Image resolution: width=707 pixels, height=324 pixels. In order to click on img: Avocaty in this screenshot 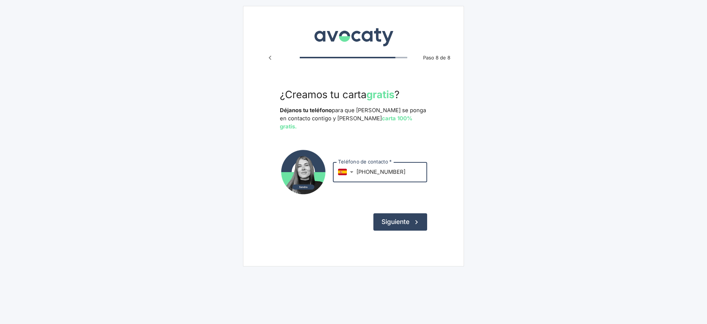, I will do `click(354, 35)`.